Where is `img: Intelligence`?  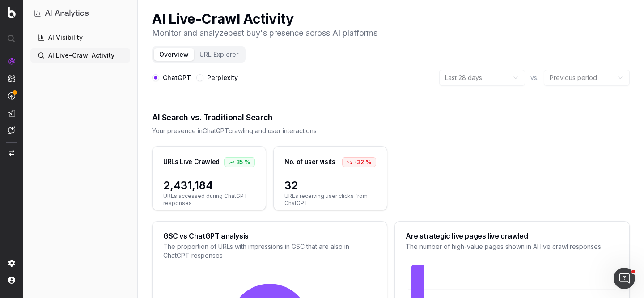 img: Intelligence is located at coordinates (12, 78).